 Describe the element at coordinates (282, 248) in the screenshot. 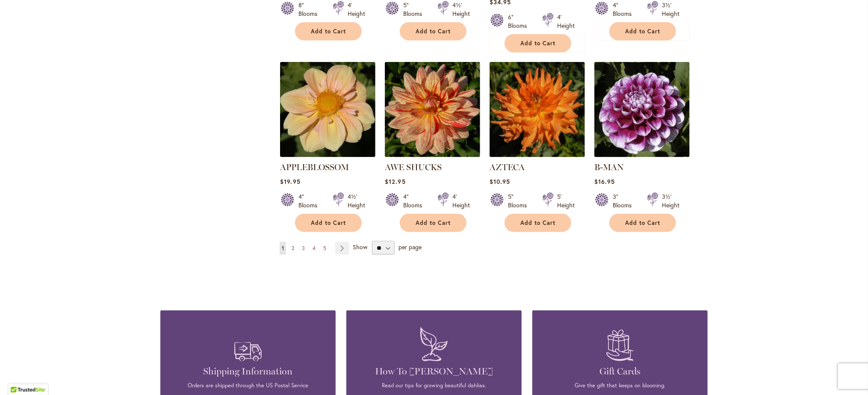

I see `span: 1` at that location.